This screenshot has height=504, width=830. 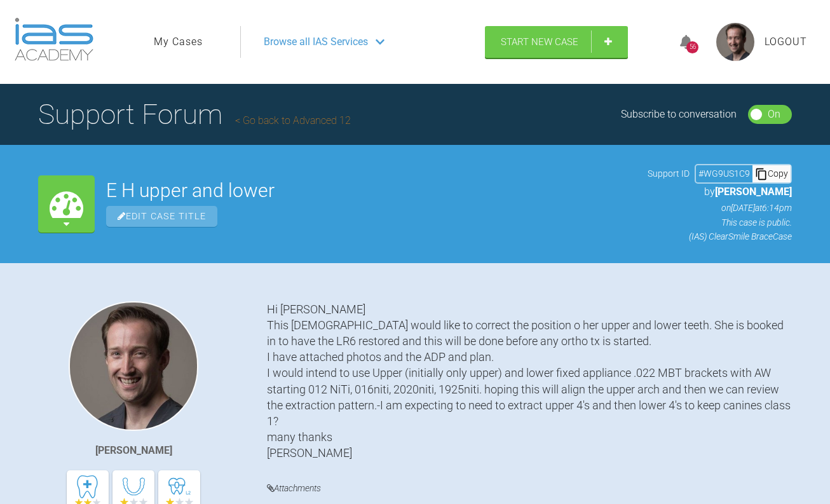 What do you see at coordinates (178, 42) in the screenshot?
I see `a: My Cases` at bounding box center [178, 42].